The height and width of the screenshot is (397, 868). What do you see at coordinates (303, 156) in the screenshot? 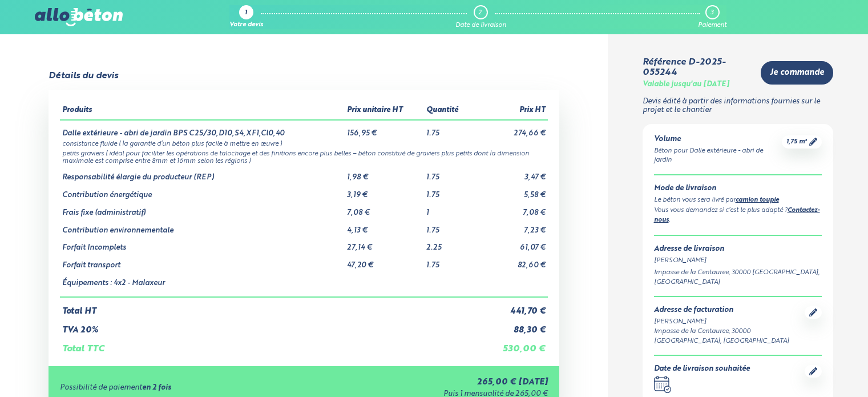
I see `td: petits graviers ( idéal pour faciliter les opérations de talochage et des finitions encore plus b...` at bounding box center [303, 156].